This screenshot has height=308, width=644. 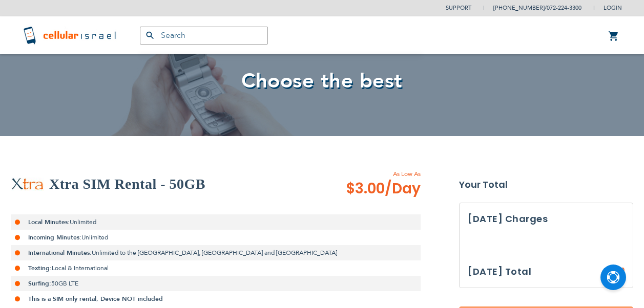 What do you see at coordinates (546, 185) in the screenshot?
I see `strong: Your Total` at bounding box center [546, 185].